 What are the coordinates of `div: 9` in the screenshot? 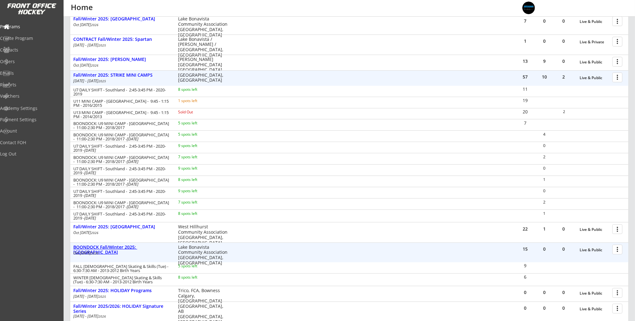 It's located at (544, 61).